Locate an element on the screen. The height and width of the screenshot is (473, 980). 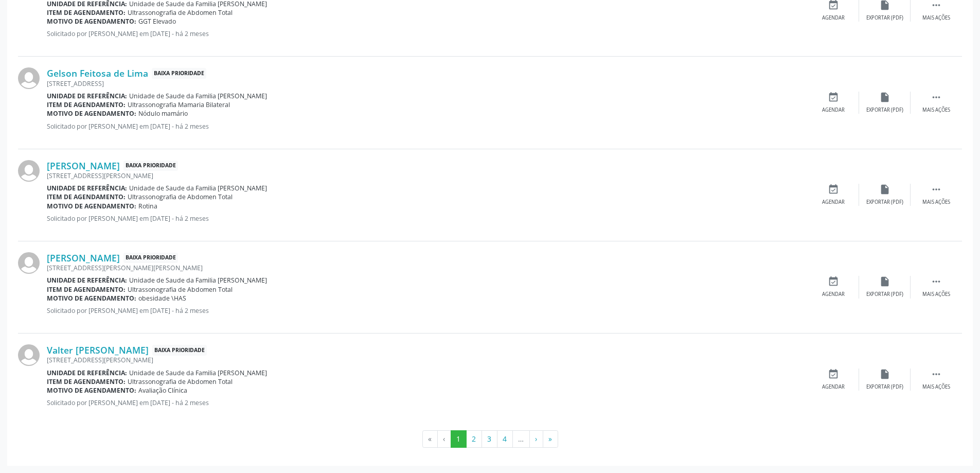
button: Go to page 2 is located at coordinates (474, 439).